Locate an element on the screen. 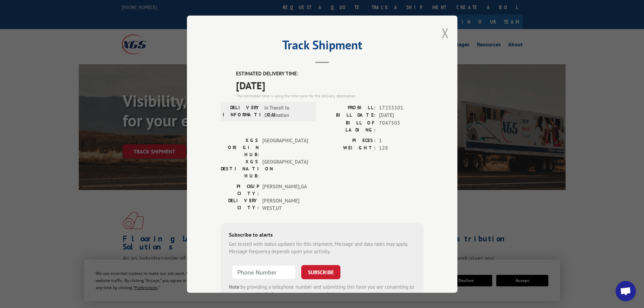 The width and height of the screenshot is (644, 308). label: BILL DATE: is located at coordinates (349, 115).